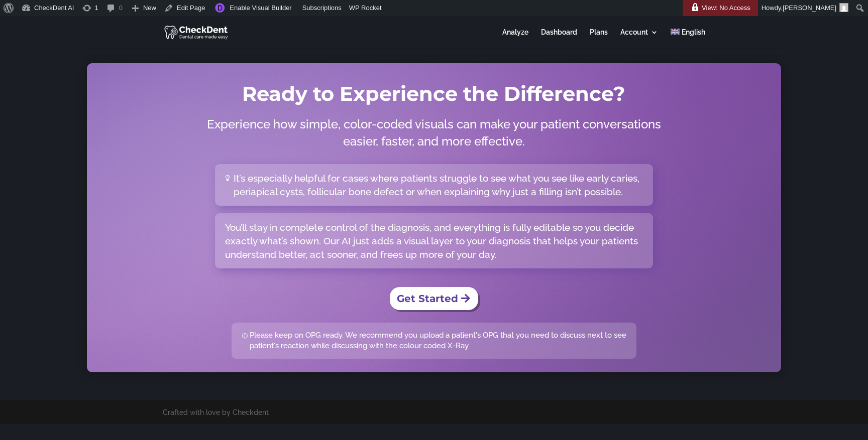 The height and width of the screenshot is (440, 868). What do you see at coordinates (434, 241) in the screenshot?
I see `span: You’ll stay in complete control of the diagnosis, and everything is fully editable so you decide ...` at bounding box center [434, 241].